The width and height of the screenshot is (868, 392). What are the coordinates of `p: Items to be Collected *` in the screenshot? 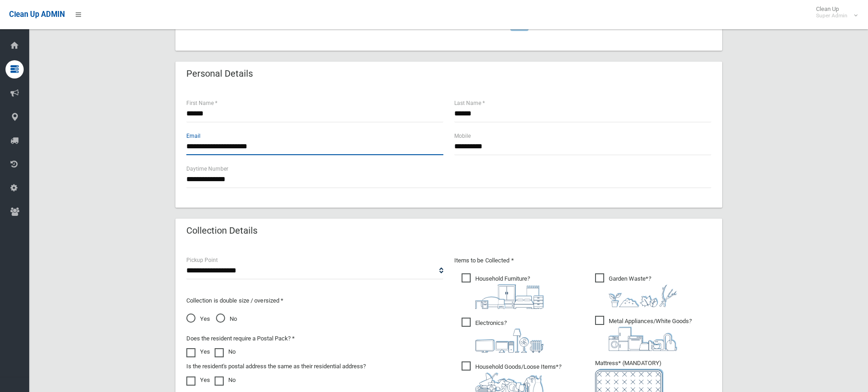 It's located at (583, 260).